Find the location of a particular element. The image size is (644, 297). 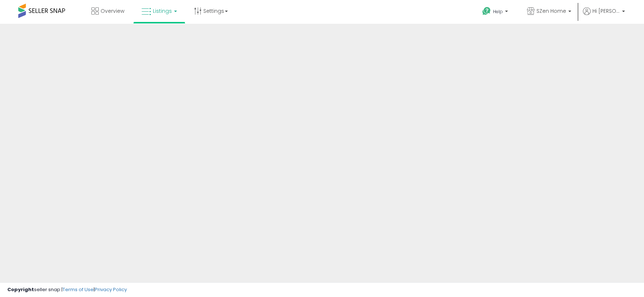

i: Get Help is located at coordinates (486, 11).